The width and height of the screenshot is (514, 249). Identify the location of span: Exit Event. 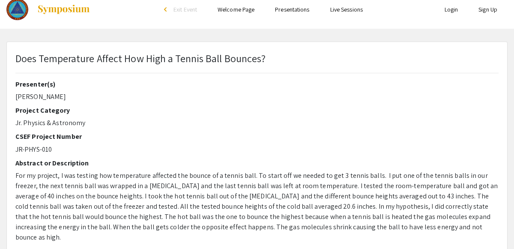
(185, 9).